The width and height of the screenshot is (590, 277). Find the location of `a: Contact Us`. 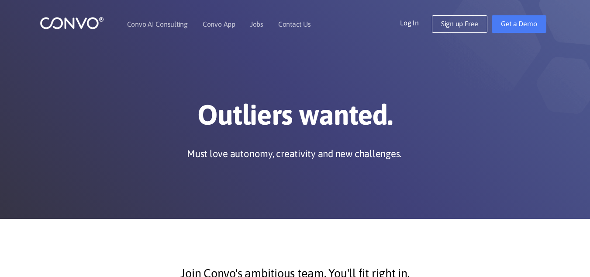

a: Contact Us is located at coordinates (295, 24).